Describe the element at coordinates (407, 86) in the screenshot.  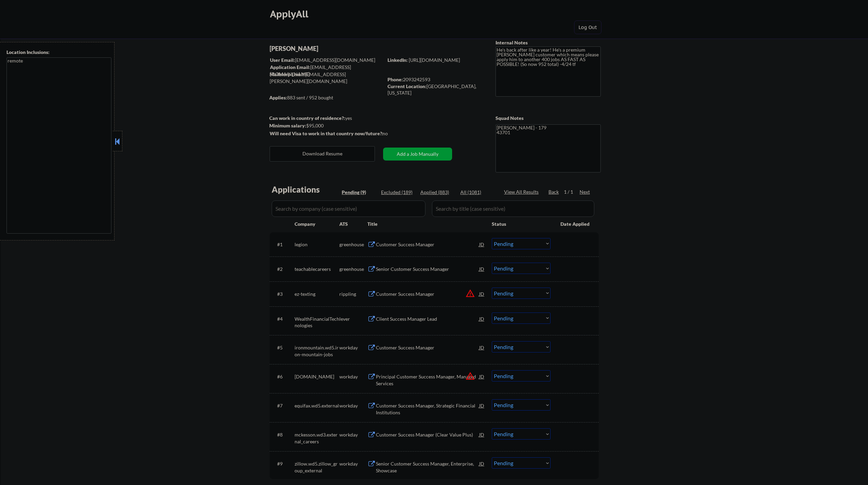
I see `strong: Current Location:` at that location.